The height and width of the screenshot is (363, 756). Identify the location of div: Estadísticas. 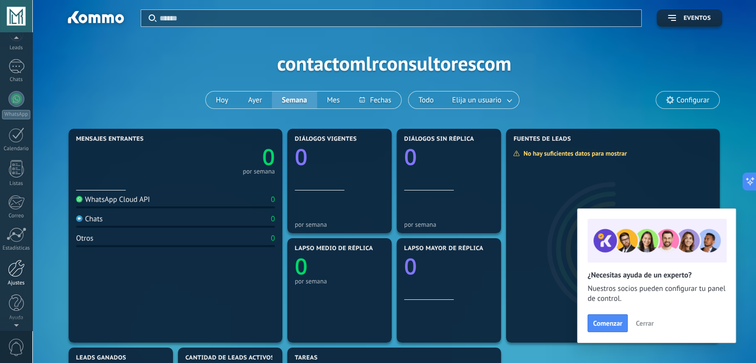
(16, 248).